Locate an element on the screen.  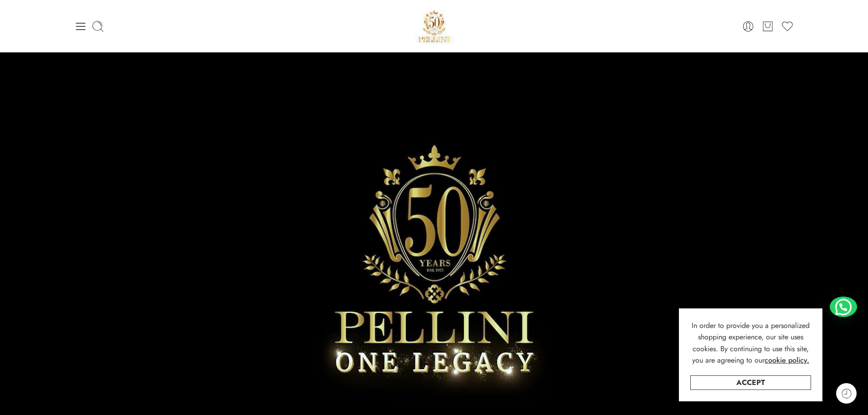
img: Pellini is located at coordinates (434, 26).